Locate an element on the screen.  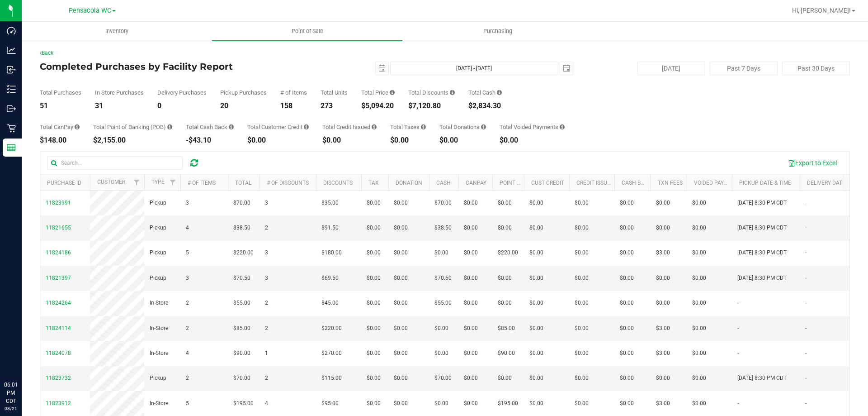
div: Total Voided Payments is located at coordinates (532, 127).